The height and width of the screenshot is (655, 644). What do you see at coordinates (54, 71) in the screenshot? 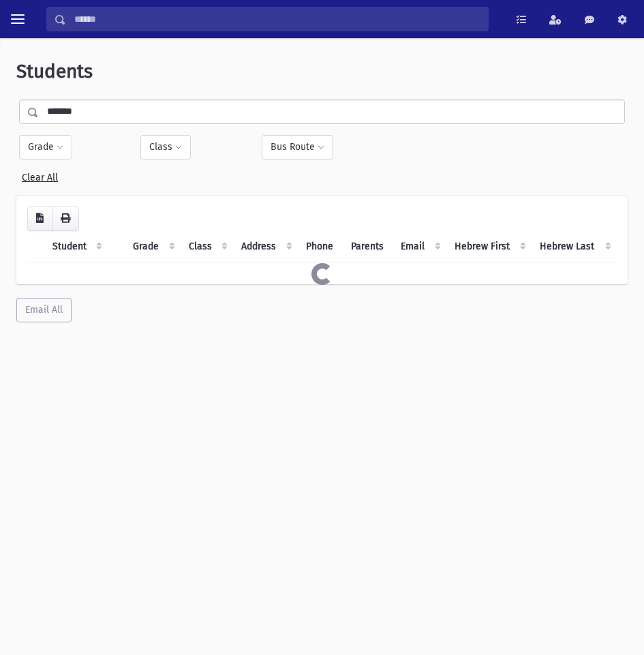
I see `span: Students` at bounding box center [54, 71].